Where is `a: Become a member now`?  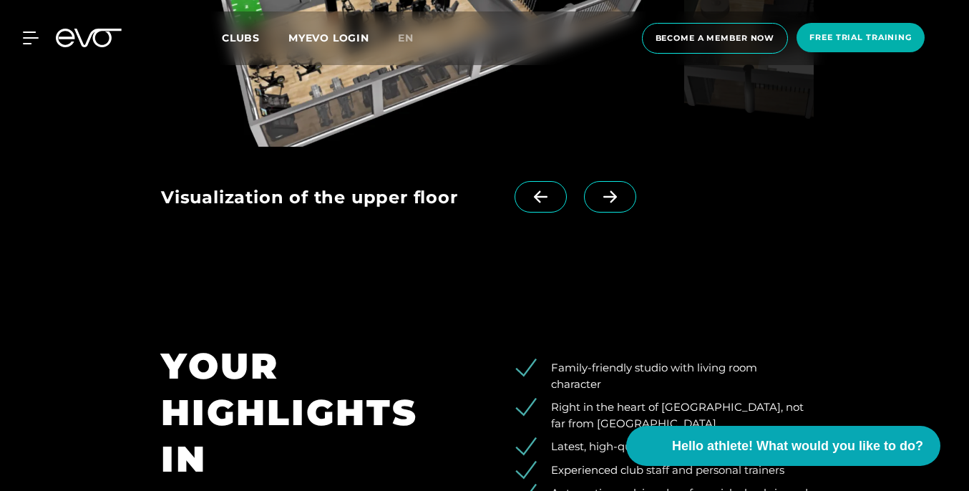
a: Become a member now is located at coordinates (715, 38).